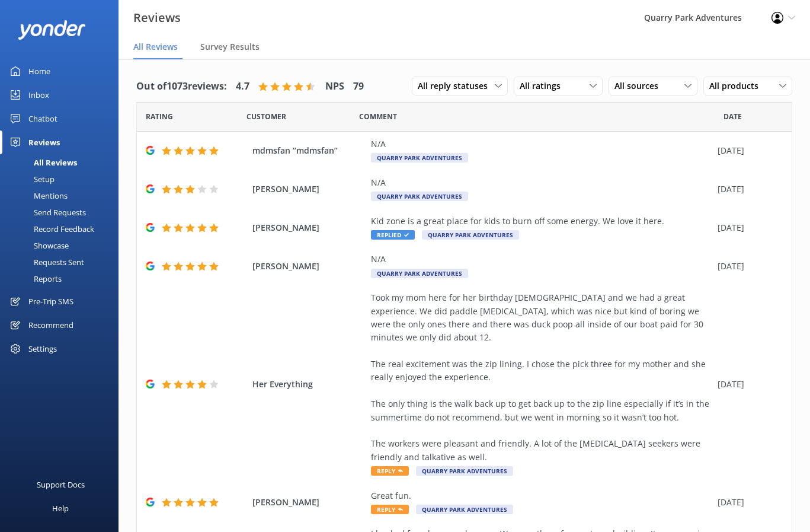 The width and height of the screenshot is (810, 532). Describe the element at coordinates (34, 279) in the screenshot. I see `div: Reports` at that location.